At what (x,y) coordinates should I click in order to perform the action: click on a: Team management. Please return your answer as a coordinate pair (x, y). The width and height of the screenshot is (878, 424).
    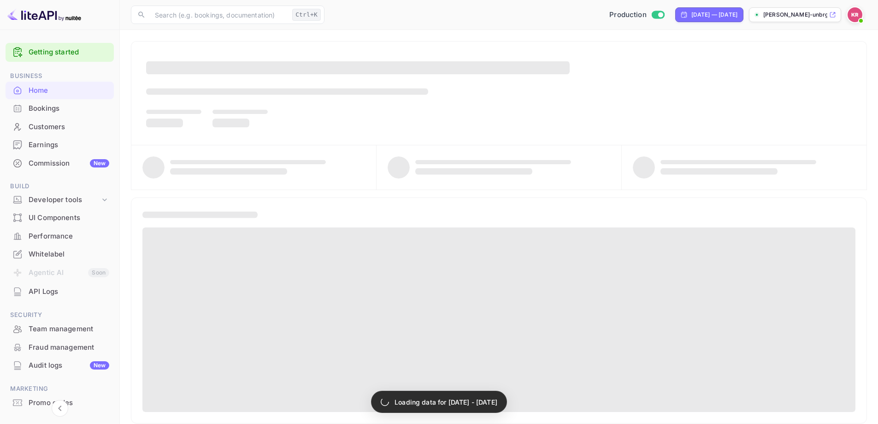
    Looking at the image, I should click on (59, 328).